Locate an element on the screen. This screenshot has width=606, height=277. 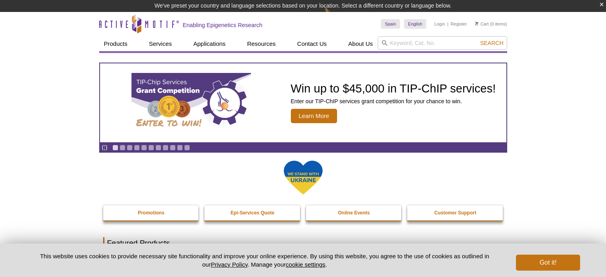
a: English is located at coordinates (415, 24).